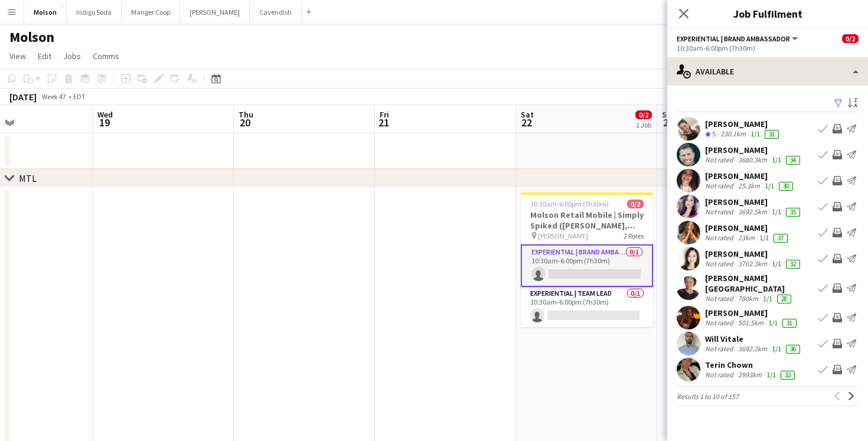 This screenshot has height=441, width=868. Describe the element at coordinates (750, 375) in the screenshot. I see `div: 2993km` at that location.